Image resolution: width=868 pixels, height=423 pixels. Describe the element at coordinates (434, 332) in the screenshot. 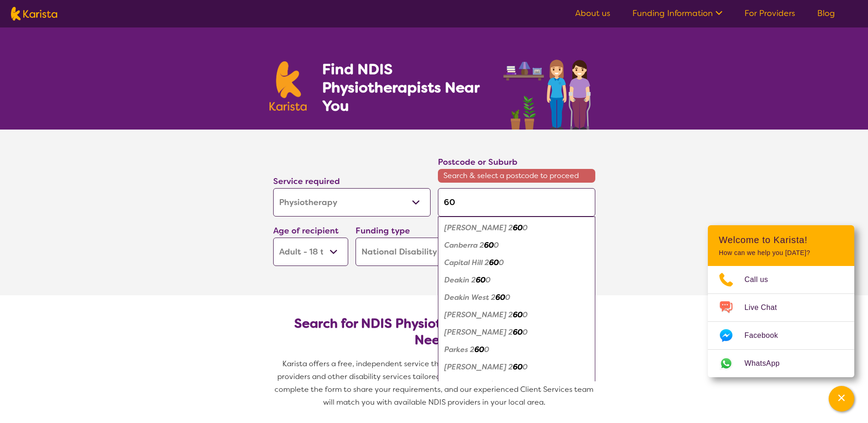

I see `h2: Search for NDIS Physiotherapy by Location & Needs` at that location.